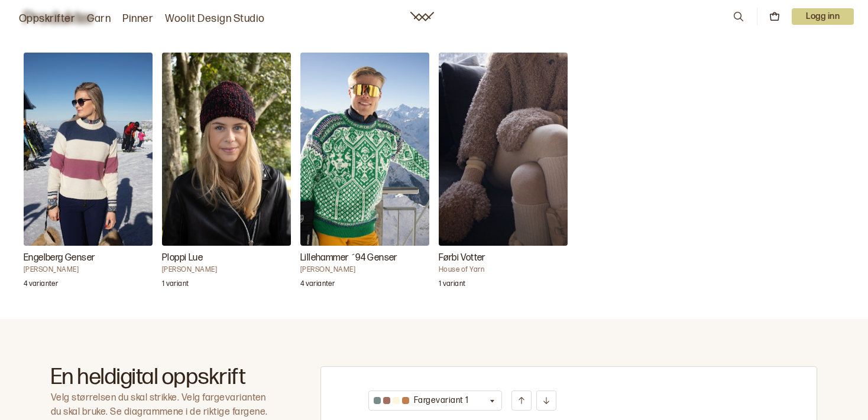 Image resolution: width=868 pixels, height=420 pixels. I want to click on a: Woolit, so click(422, 16).